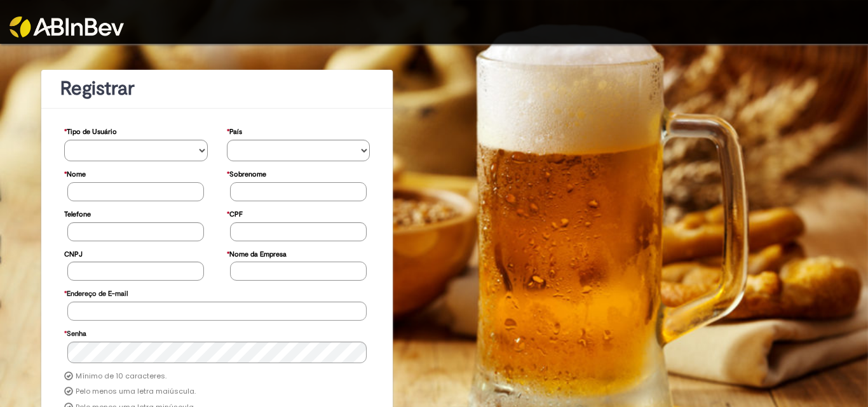  What do you see at coordinates (73, 253) in the screenshot?
I see `label: CNPJ` at bounding box center [73, 253].